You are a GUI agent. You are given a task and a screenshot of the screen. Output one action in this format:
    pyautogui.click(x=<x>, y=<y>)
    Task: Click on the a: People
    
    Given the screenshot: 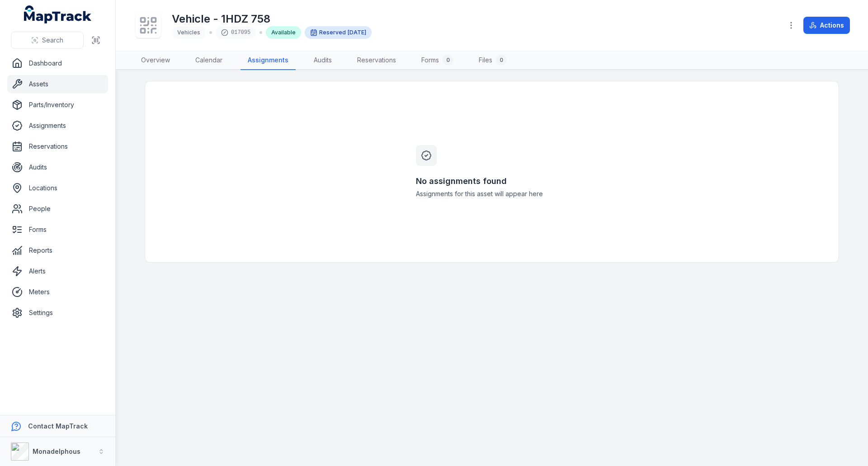 What is the action you would take?
    pyautogui.click(x=57, y=209)
    